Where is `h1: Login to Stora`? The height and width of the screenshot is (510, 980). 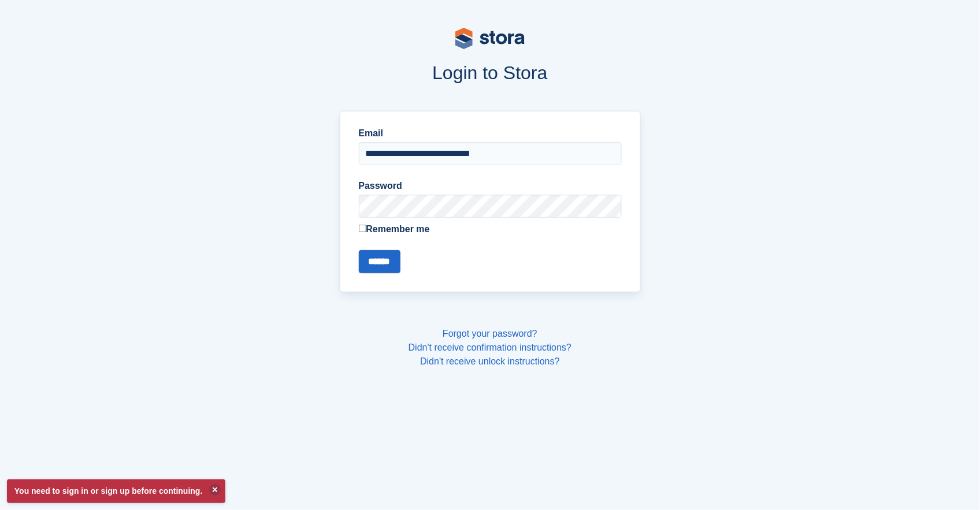
h1: Login to Stora is located at coordinates (490, 73).